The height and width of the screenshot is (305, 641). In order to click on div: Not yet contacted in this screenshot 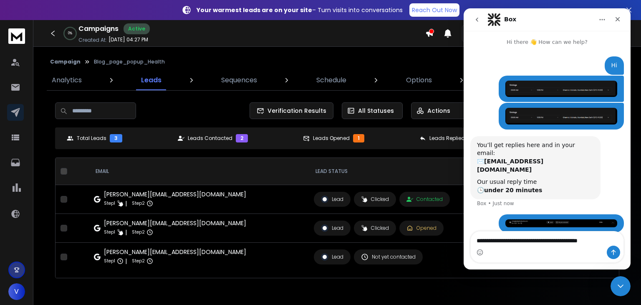, I will do `click(388, 257)`.